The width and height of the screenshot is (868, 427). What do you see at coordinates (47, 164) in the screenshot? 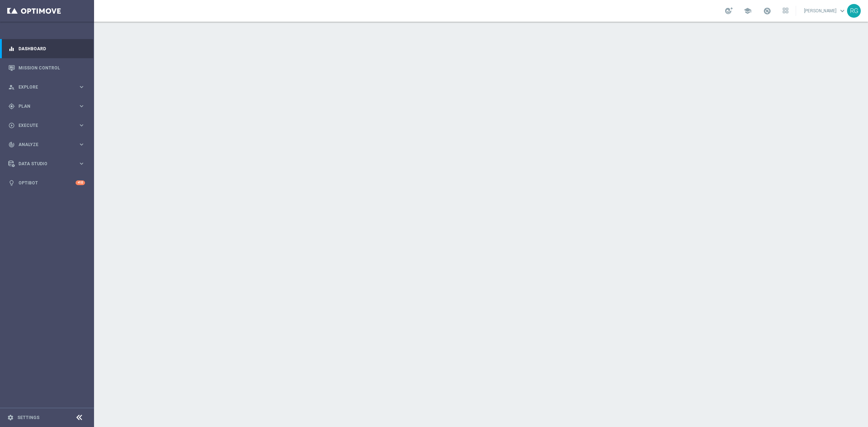
I see `div: Data Studio keyboard_arrow_right` at bounding box center [47, 164].